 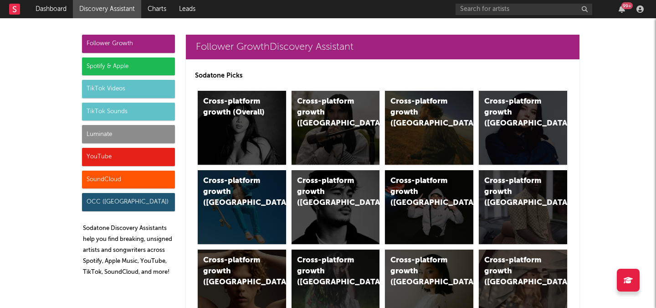 What do you see at coordinates (627, 5) in the screenshot?
I see `div: 99 +` at bounding box center [627, 5].